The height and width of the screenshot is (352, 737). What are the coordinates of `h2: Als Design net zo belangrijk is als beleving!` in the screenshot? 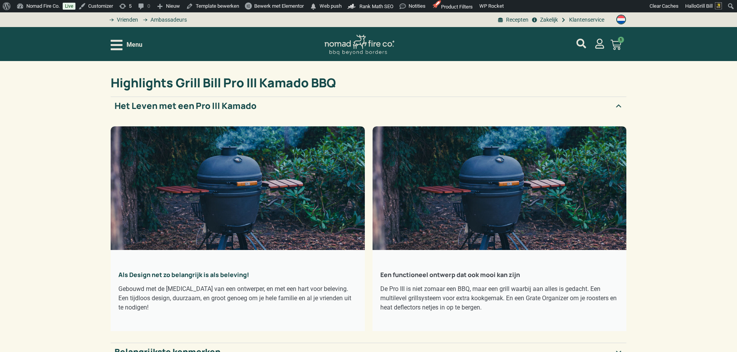 It's located at (237, 275).